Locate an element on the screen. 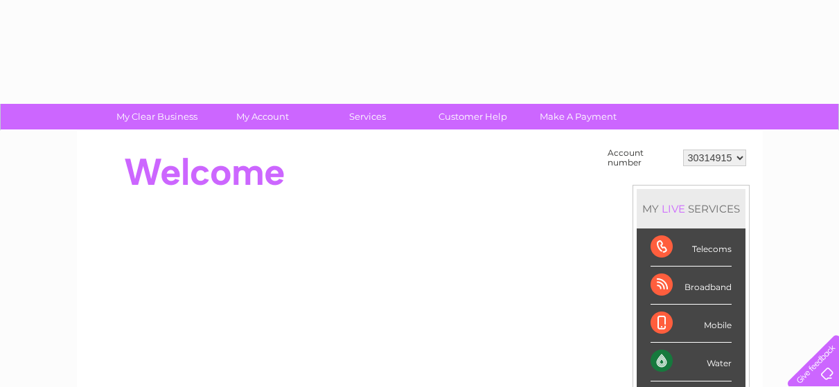 The image size is (839, 387). a: My Clear Business is located at coordinates (157, 116).